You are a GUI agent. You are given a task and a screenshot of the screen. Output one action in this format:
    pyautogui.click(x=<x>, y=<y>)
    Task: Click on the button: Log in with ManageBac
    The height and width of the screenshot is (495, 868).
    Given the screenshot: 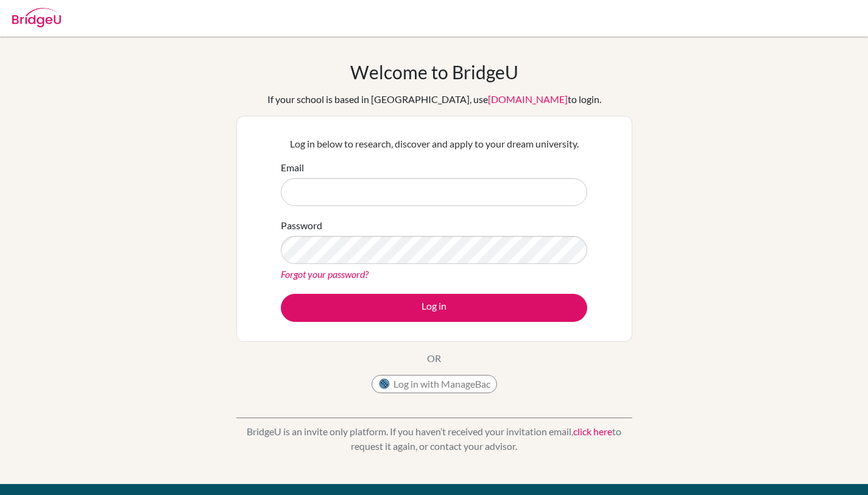 What is the action you would take?
    pyautogui.click(x=434, y=383)
    